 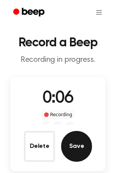 I want to click on button: Save Audio Record, so click(x=77, y=147).